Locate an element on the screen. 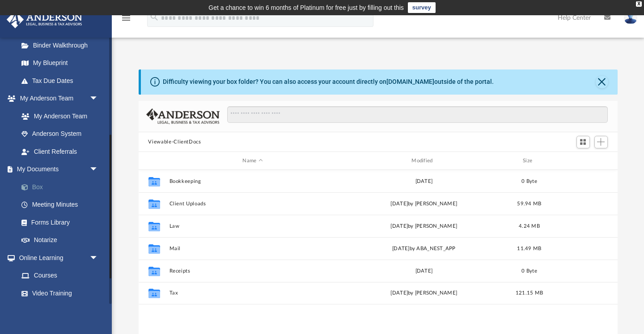  button: Switch to Grid View is located at coordinates (584, 142).